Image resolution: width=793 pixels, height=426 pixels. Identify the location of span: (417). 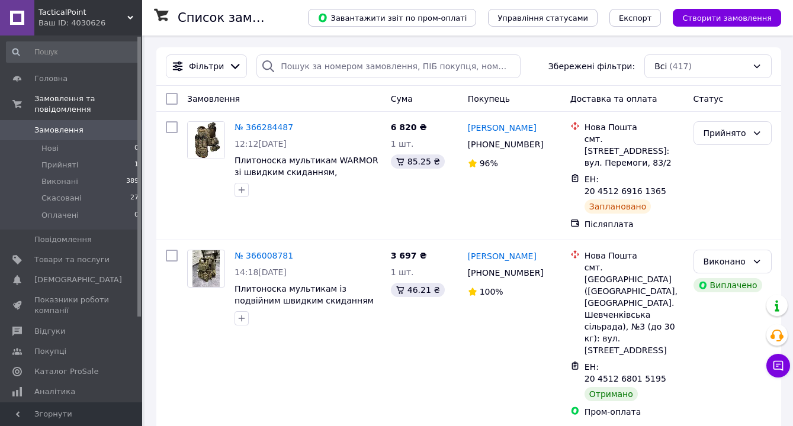
(680, 66).